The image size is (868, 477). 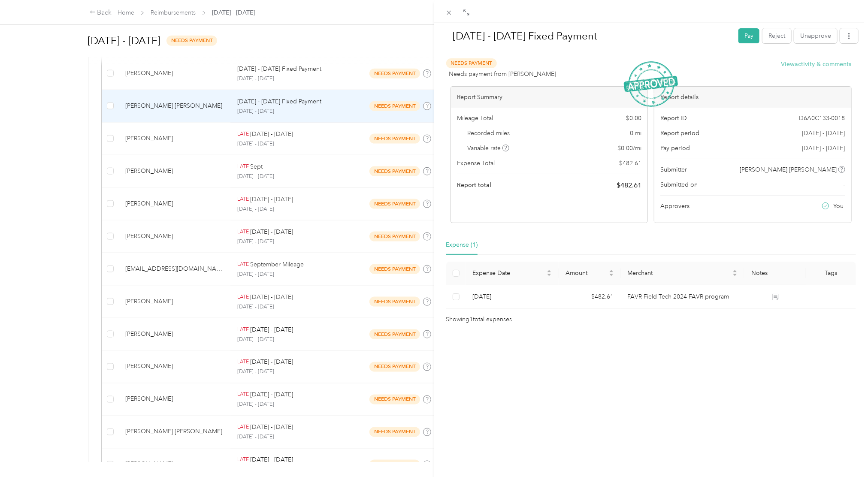 I want to click on th: Merchant, so click(x=683, y=273).